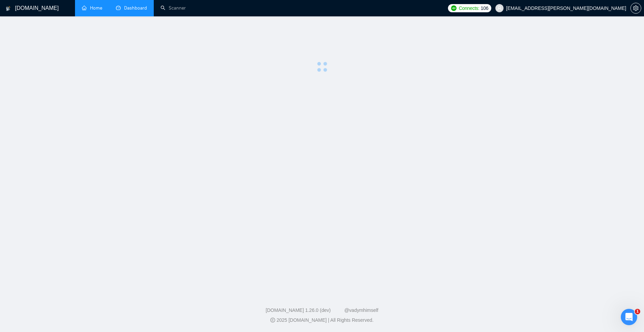 The image size is (644, 332). I want to click on img: upwork-logo.png, so click(454, 8).